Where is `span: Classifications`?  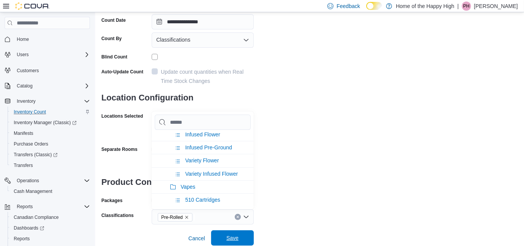 span: Classifications is located at coordinates (173, 40).